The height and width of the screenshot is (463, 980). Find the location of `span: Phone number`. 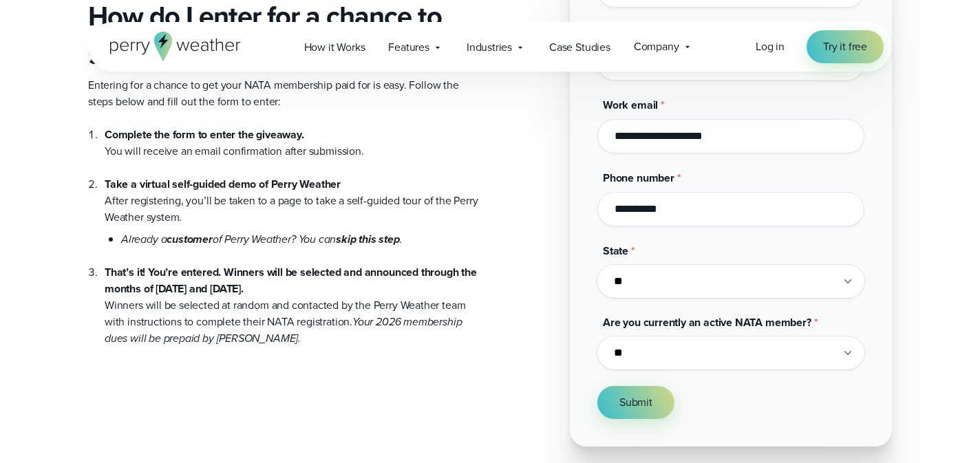

span: Phone number is located at coordinates (639, 178).